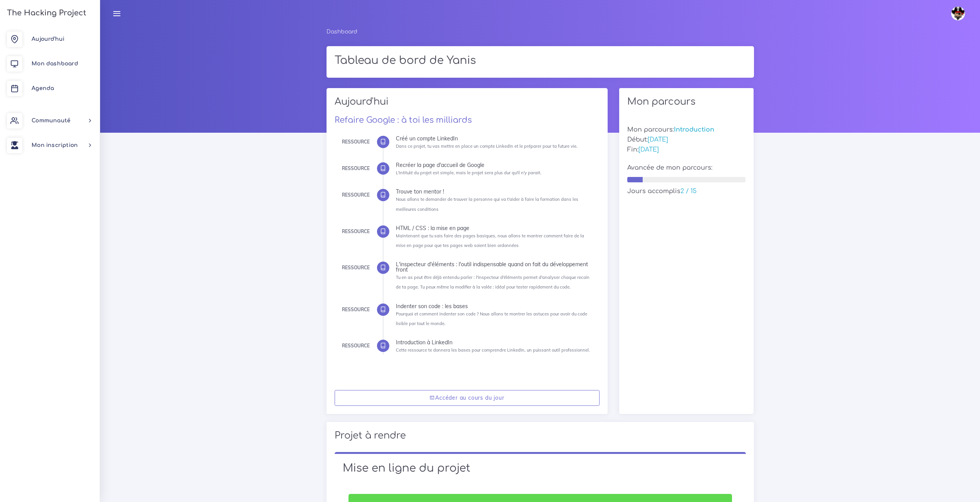 The height and width of the screenshot is (502, 980). I want to click on h5: Avancée de mon parcours:, so click(686, 168).